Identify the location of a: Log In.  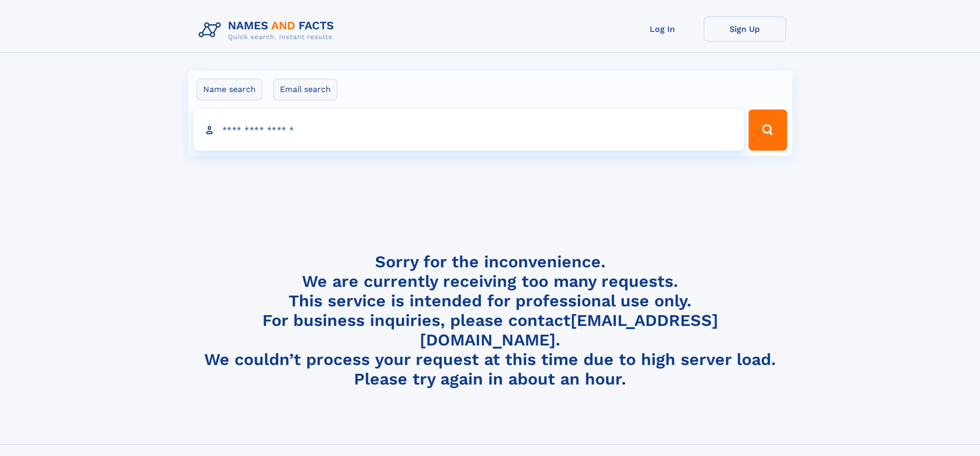
(662, 29).